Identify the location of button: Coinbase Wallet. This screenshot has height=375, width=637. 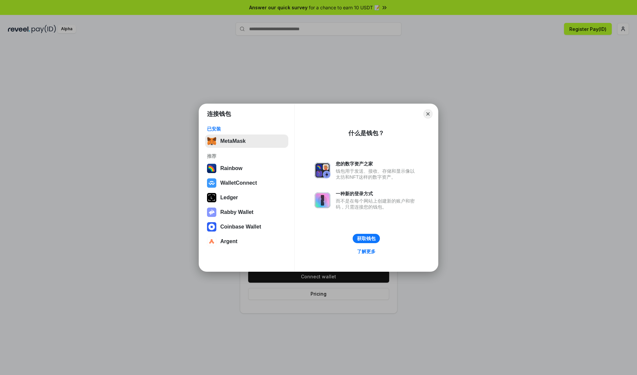
(246, 227).